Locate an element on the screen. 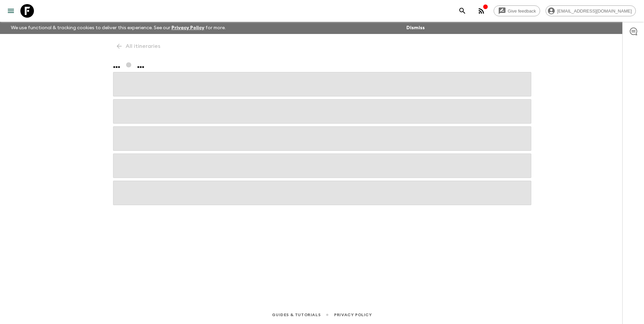 This screenshot has height=324, width=644. a: Guides & Tutorials is located at coordinates (296, 315).